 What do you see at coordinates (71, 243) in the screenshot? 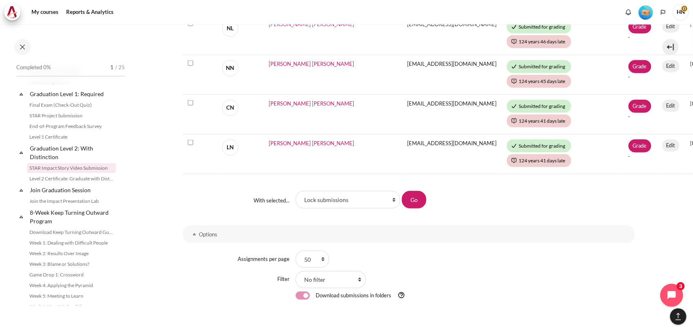
I see `a: Week 1: Dealing with Difficult People` at bounding box center [71, 243].